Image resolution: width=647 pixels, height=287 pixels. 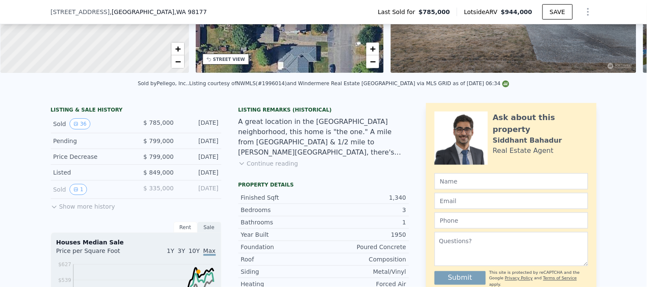 I want to click on span: , WA 98177, so click(x=191, y=12).